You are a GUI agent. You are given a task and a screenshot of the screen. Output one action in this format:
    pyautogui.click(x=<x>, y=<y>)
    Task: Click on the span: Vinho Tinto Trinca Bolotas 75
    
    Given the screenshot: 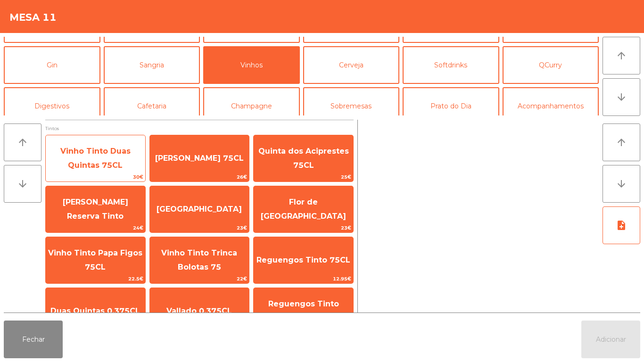 What is the action you would take?
    pyautogui.click(x=199, y=260)
    